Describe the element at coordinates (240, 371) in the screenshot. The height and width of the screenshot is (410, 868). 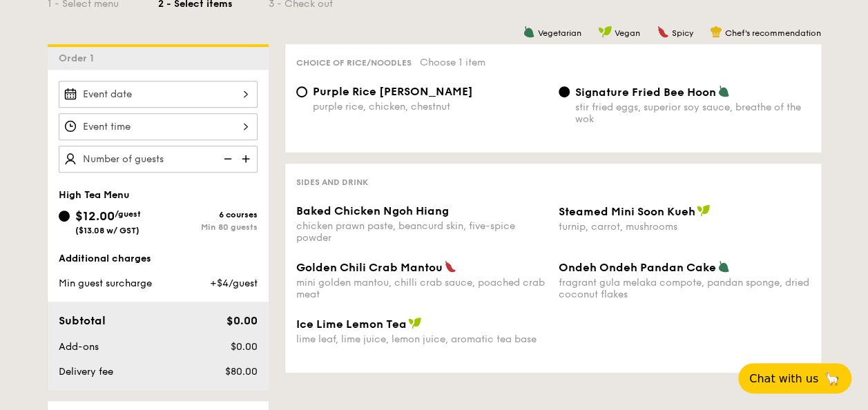
I see `span: $80.00` at that location.